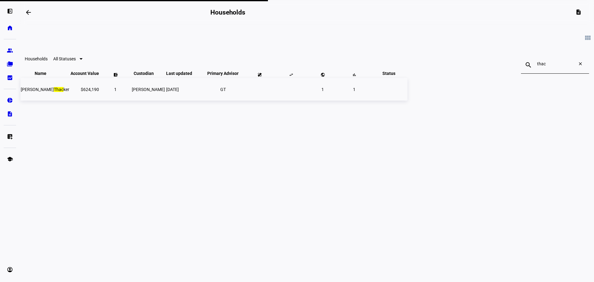 The height and width of the screenshot is (282, 594). I want to click on eth-mat-symbol: home, so click(10, 28).